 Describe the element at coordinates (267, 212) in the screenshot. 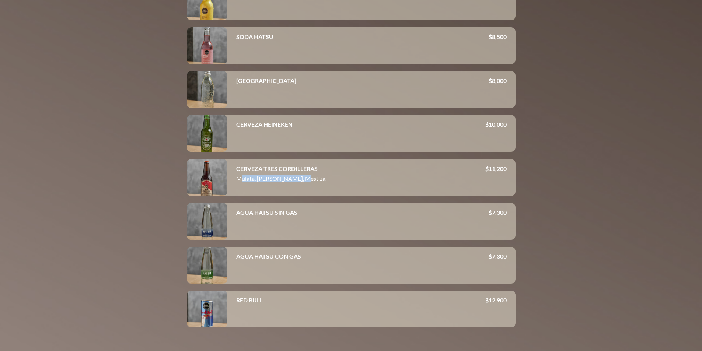

I see `h4: AGUA HATSU SIN GAS` at that location.